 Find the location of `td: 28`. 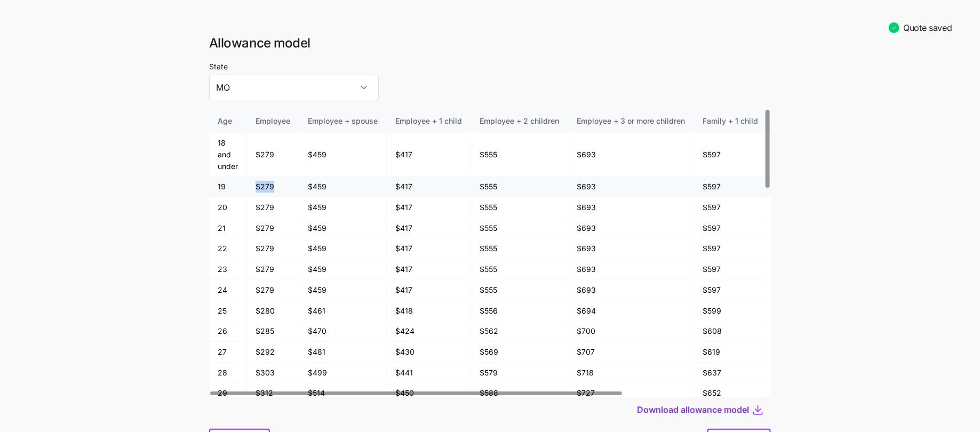

td: 28 is located at coordinates (228, 373).